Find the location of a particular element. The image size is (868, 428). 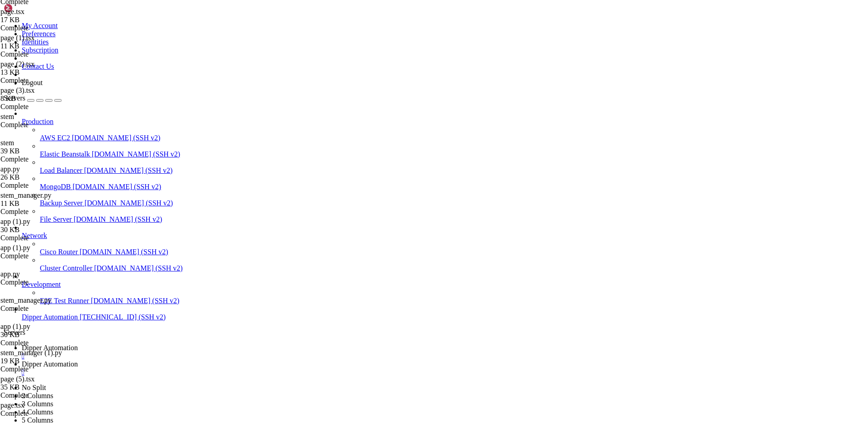

span: 101 kB is located at coordinates (119, 38).